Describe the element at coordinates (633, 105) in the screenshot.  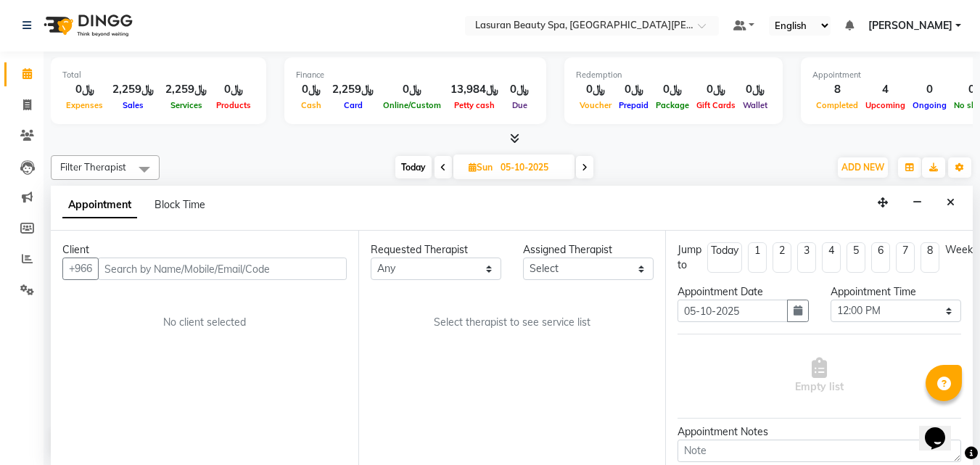
I see `span: Prepaid` at that location.